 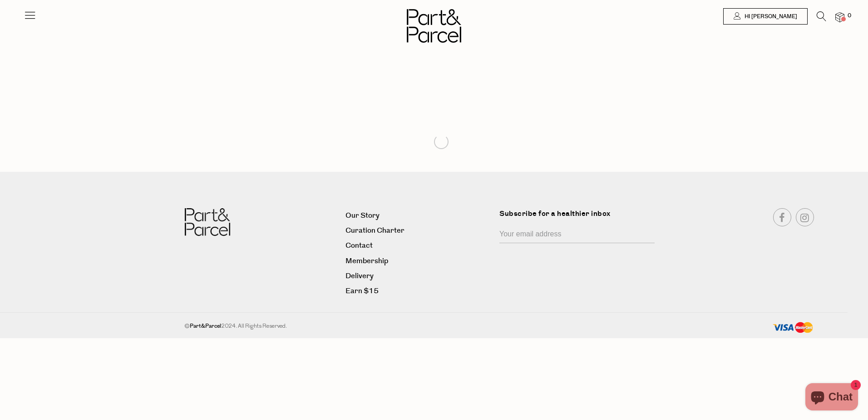 I want to click on a: Our Story, so click(x=419, y=215).